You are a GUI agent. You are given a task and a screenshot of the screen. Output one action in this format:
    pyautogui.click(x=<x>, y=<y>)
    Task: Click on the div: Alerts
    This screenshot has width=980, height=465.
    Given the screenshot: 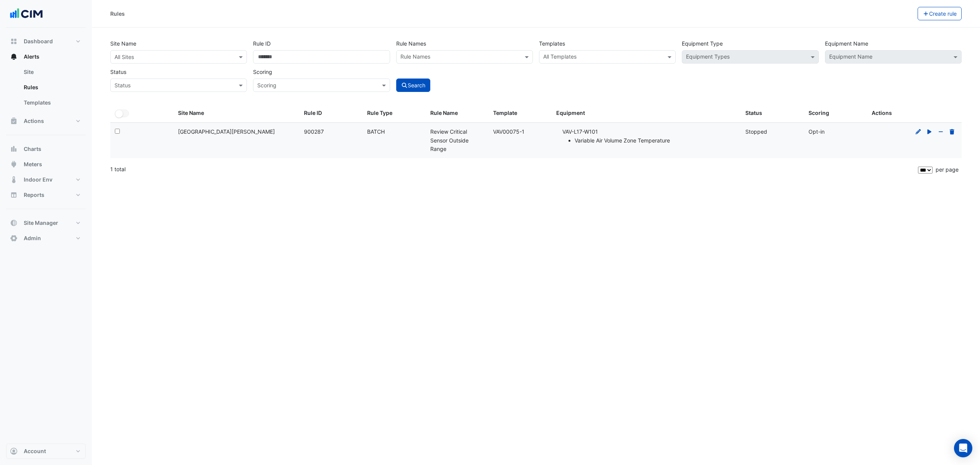 What is the action you would take?
    pyautogui.click(x=46, y=89)
    